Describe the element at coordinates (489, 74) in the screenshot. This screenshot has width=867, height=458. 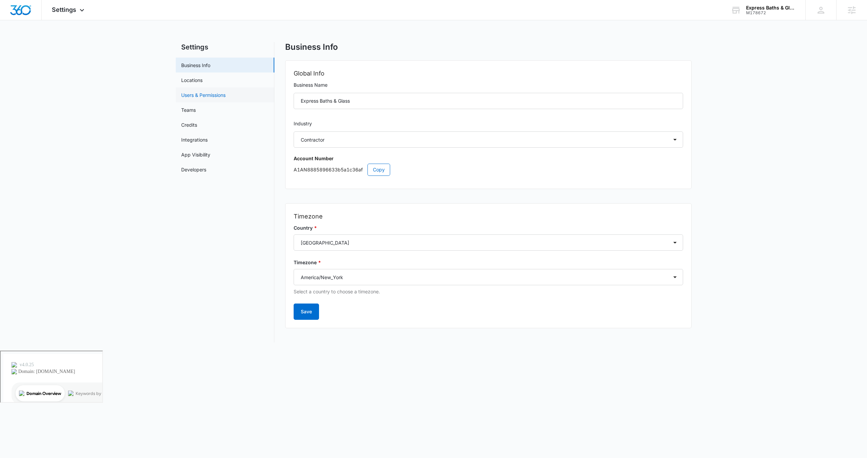
I see `h2: Global Info` at that location.